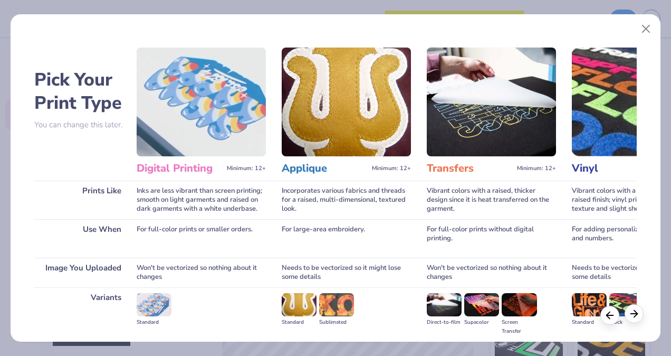  Describe the element at coordinates (346, 199) in the screenshot. I see `div: Incorporates various fabrics and threads for a raised, multi-dimensional, textured look.` at that location.